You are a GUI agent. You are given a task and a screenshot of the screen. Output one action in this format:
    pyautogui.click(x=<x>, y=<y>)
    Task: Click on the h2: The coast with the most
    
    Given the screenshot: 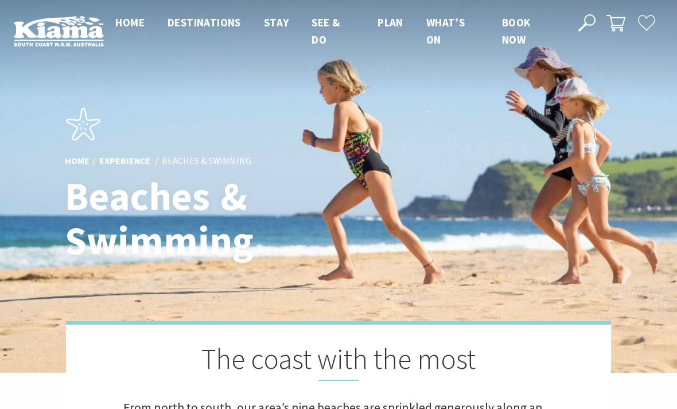 What is the action you would take?
    pyautogui.click(x=339, y=362)
    